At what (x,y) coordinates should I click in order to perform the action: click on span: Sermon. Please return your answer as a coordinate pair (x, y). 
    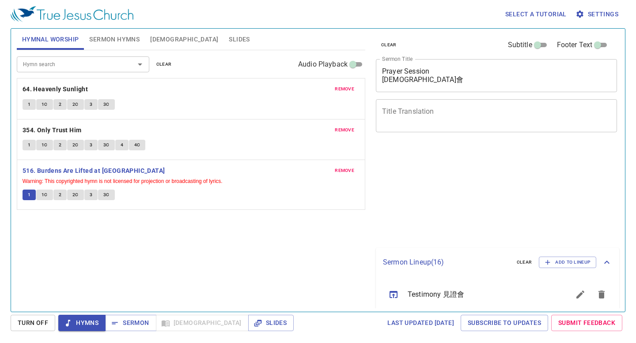
    Looking at the image, I should click on (130, 323).